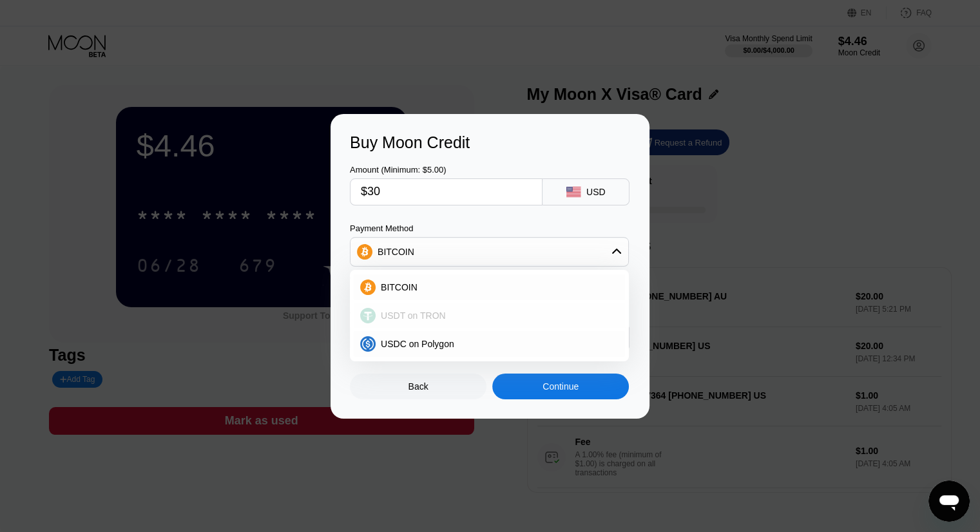  I want to click on div: Buy Moon Credit, so click(489, 142).